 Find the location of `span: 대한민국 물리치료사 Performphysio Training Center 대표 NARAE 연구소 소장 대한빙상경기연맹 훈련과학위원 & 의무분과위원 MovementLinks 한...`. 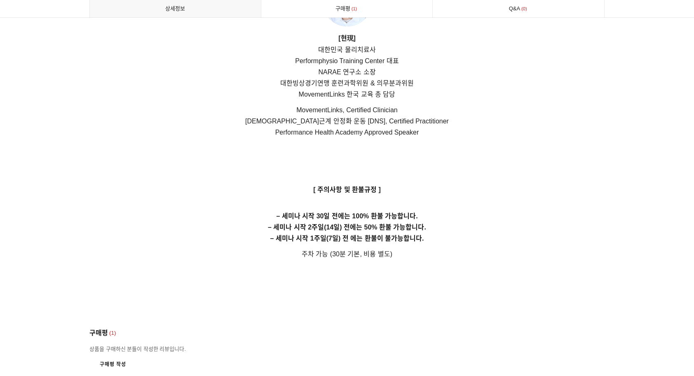

span: 대한민국 물리치료사 Performphysio Training Center 대표 NARAE 연구소 소장 대한빙상경기연맹 훈련과학위원 & 의무분과위원 MovementLinks 한... is located at coordinates (347, 66).